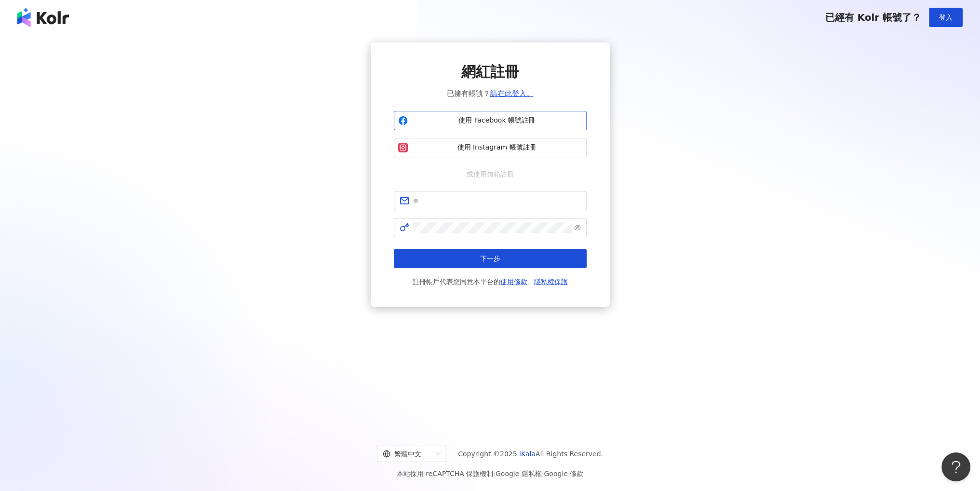 The width and height of the screenshot is (980, 491). What do you see at coordinates (490, 72) in the screenshot?
I see `span: 網紅註冊` at bounding box center [490, 72].